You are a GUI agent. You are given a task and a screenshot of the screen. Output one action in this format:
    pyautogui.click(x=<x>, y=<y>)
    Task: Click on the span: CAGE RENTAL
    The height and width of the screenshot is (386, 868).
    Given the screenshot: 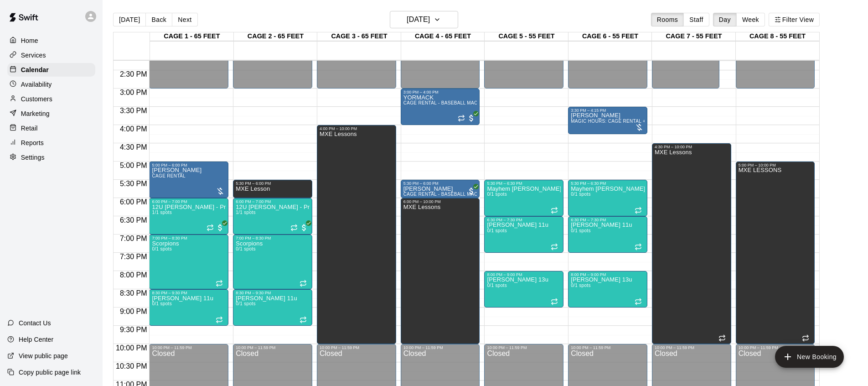 What is the action you would take?
    pyautogui.click(x=169, y=176)
    